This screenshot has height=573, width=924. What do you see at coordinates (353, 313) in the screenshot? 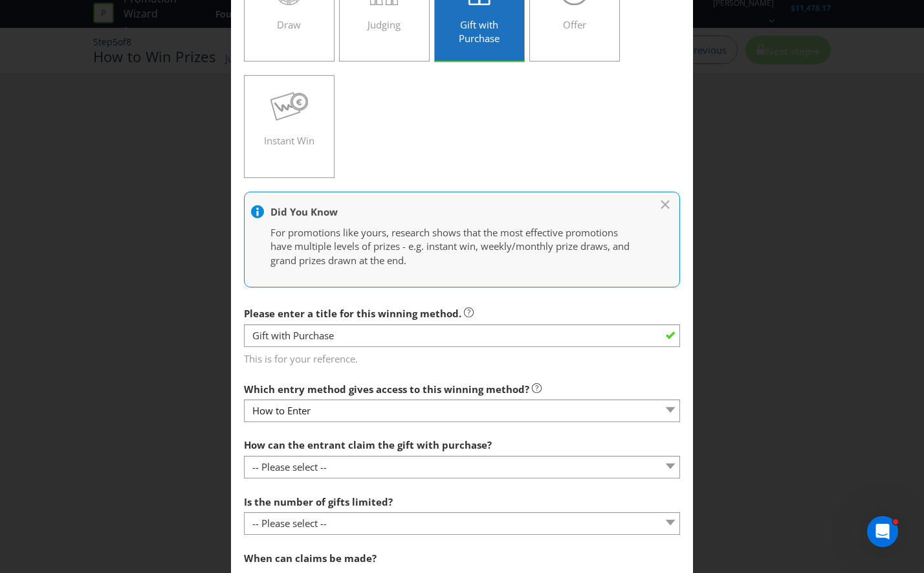
I see `span: Please enter a title for this winning method.` at bounding box center [353, 313].